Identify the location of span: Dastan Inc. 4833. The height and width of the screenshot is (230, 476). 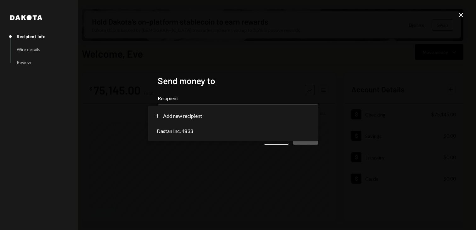
(175, 131).